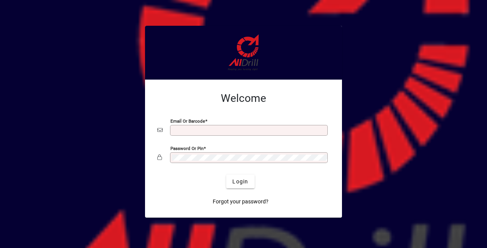 The image size is (487, 248). Describe the element at coordinates (240, 201) in the screenshot. I see `span: Forgot your password?` at that location.